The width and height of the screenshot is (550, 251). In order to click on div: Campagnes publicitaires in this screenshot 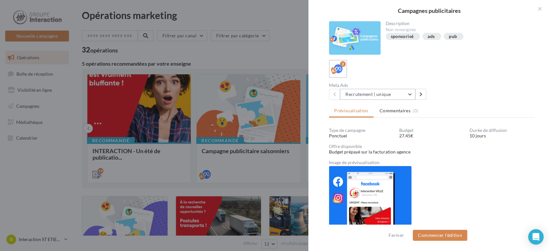, I will do `click(429, 11)`.